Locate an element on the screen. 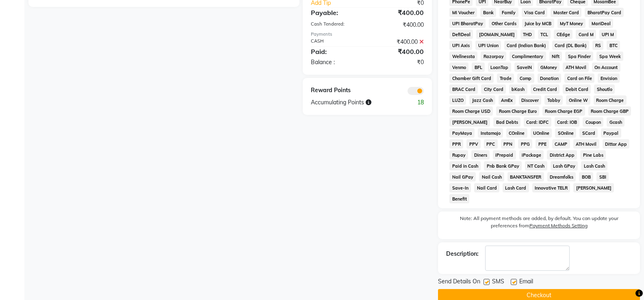 Image resolution: width=644 pixels, height=300 pixels. span: Paid in Cash is located at coordinates (465, 166).